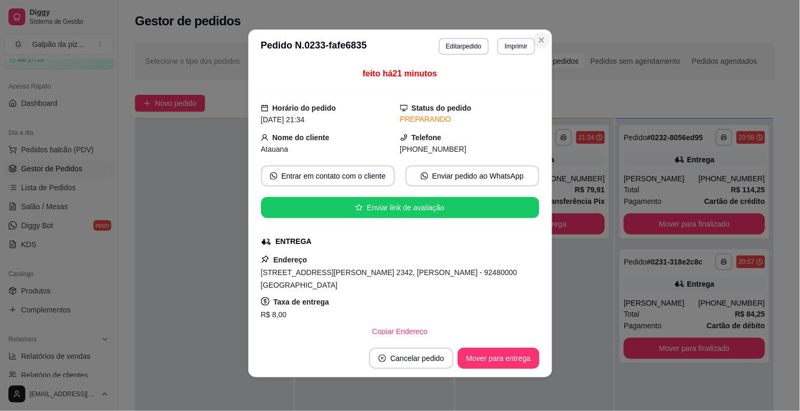 The height and width of the screenshot is (411, 800). Describe the element at coordinates (291, 260) in the screenshot. I see `strong: Endereço` at that location.